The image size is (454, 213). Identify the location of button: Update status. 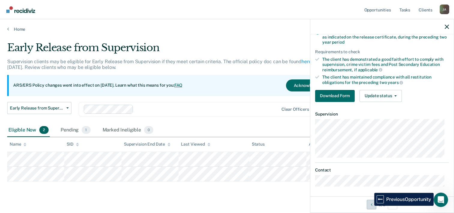
(381, 96).